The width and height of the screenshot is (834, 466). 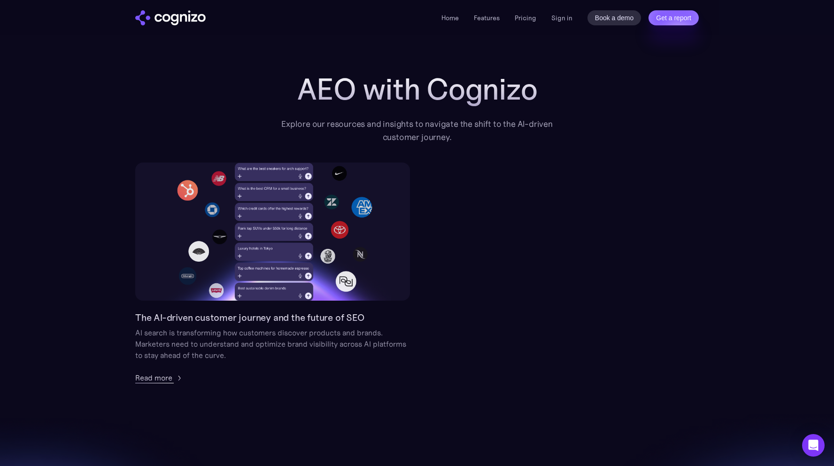 I want to click on img: cognizo logo, so click(x=170, y=18).